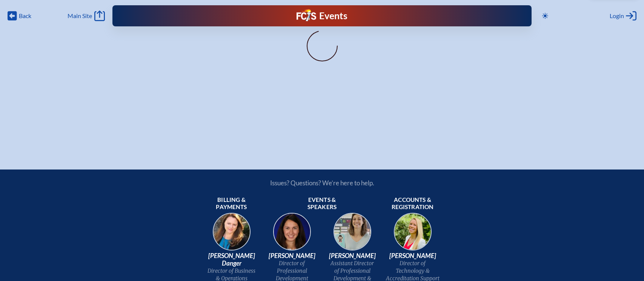 This screenshot has width=644, height=281. What do you see at coordinates (333, 16) in the screenshot?
I see `h1: Events` at bounding box center [333, 16].